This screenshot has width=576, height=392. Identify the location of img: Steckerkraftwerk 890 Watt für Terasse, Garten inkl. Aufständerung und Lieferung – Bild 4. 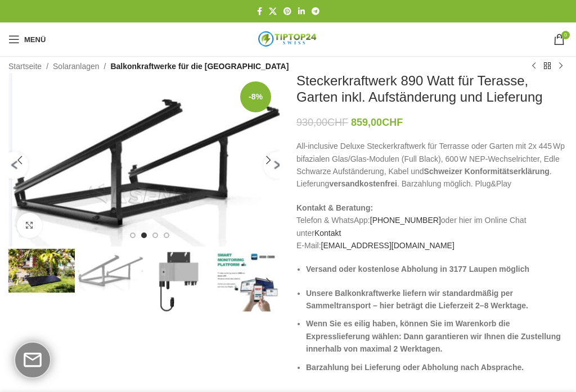
(247, 282).